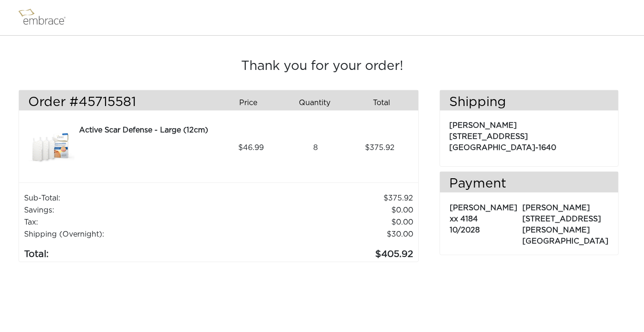 The width and height of the screenshot is (644, 332). I want to click on td: 375.92, so click(326, 198).